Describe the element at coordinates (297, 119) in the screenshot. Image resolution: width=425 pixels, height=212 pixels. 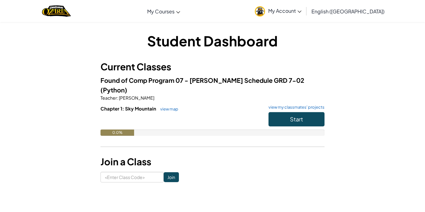
I see `button: Start` at that location.